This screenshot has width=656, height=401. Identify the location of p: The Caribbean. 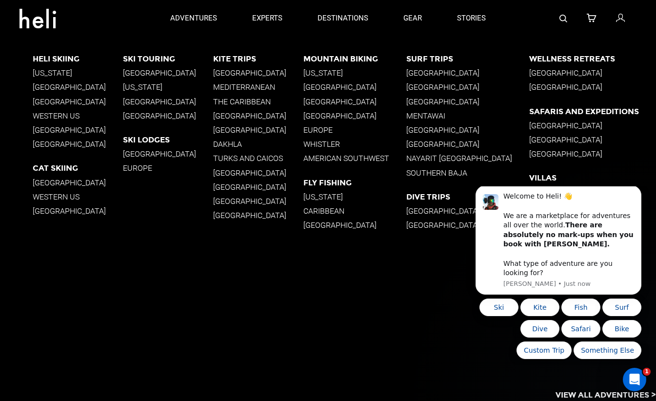
(258, 101).